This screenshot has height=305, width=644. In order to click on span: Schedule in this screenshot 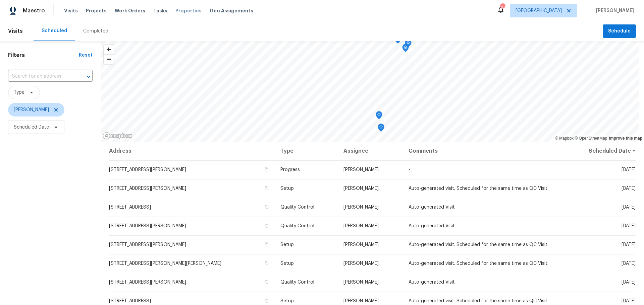, I will do `click(619, 31)`.